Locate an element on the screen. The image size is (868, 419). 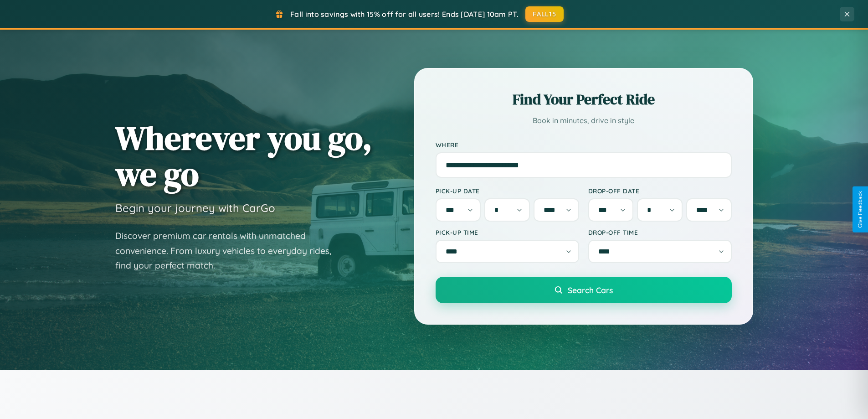
span: Search Cars is located at coordinates (590, 290).